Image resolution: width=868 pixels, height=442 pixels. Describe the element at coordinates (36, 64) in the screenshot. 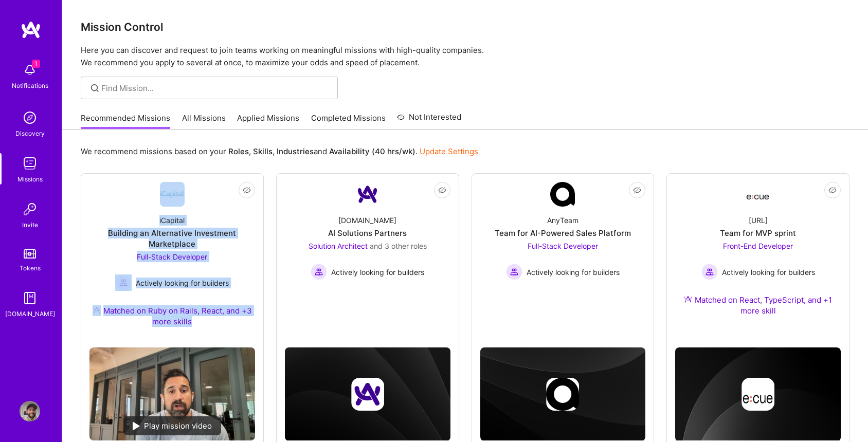

I see `span: 1` at that location.